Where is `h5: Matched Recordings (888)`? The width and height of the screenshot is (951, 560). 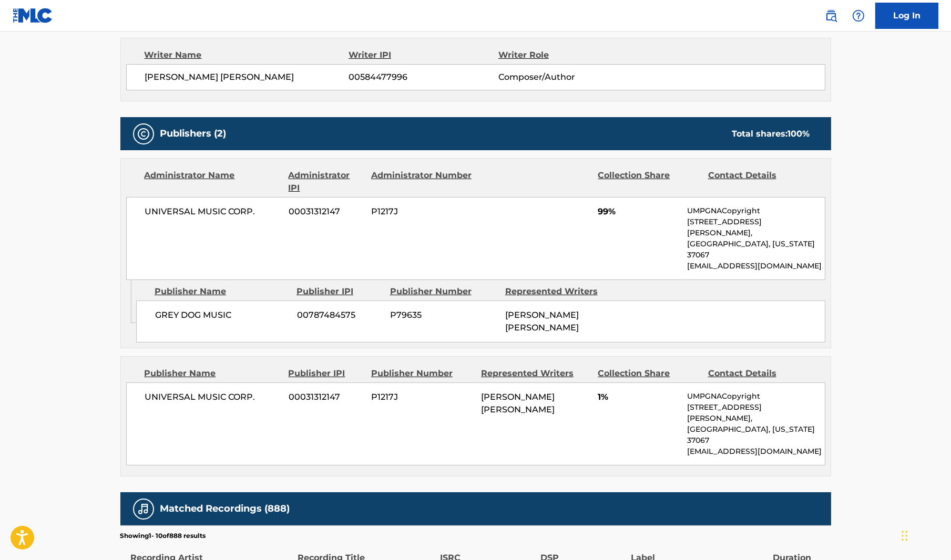 h5: Matched Recordings (888) is located at coordinates (225, 509).